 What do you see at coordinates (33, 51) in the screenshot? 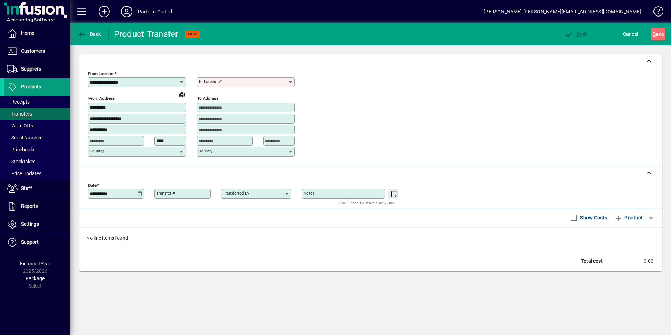
I see `span: Customers` at bounding box center [33, 51].